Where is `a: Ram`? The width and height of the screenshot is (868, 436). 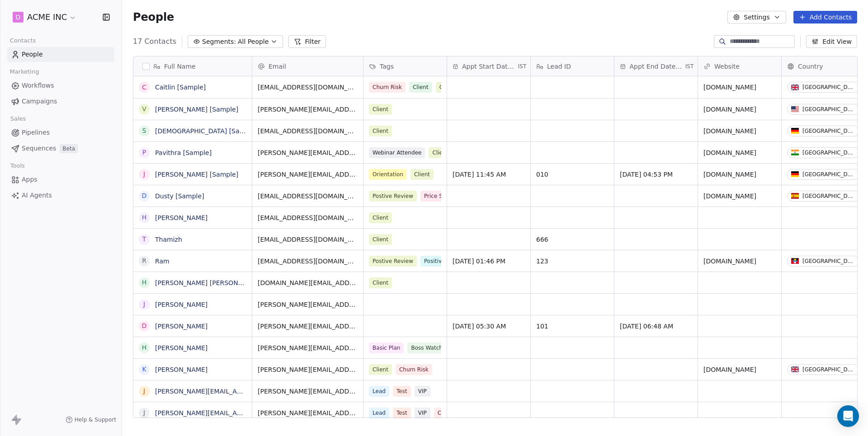
a: Ram is located at coordinates (162, 261).